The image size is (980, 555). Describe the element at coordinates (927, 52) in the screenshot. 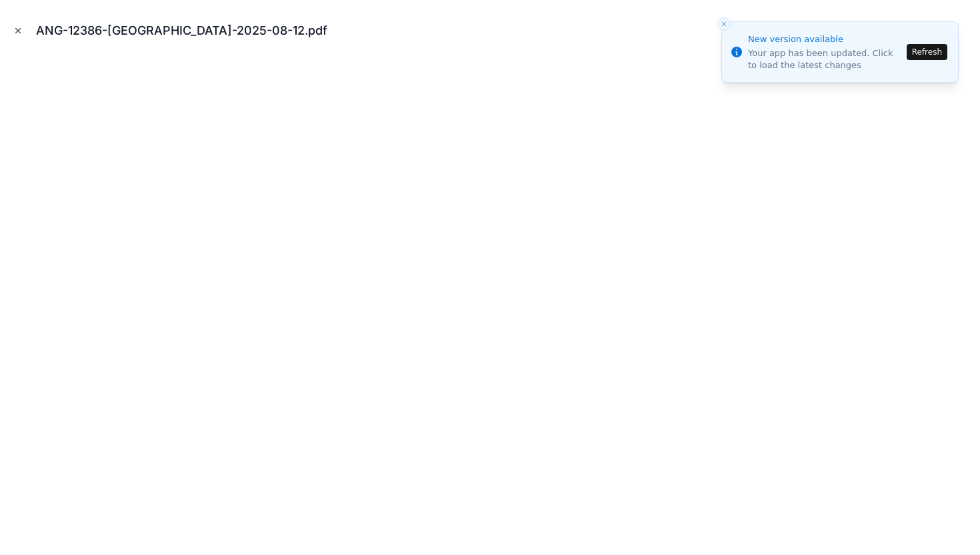

I see `button: Refresh` at that location.